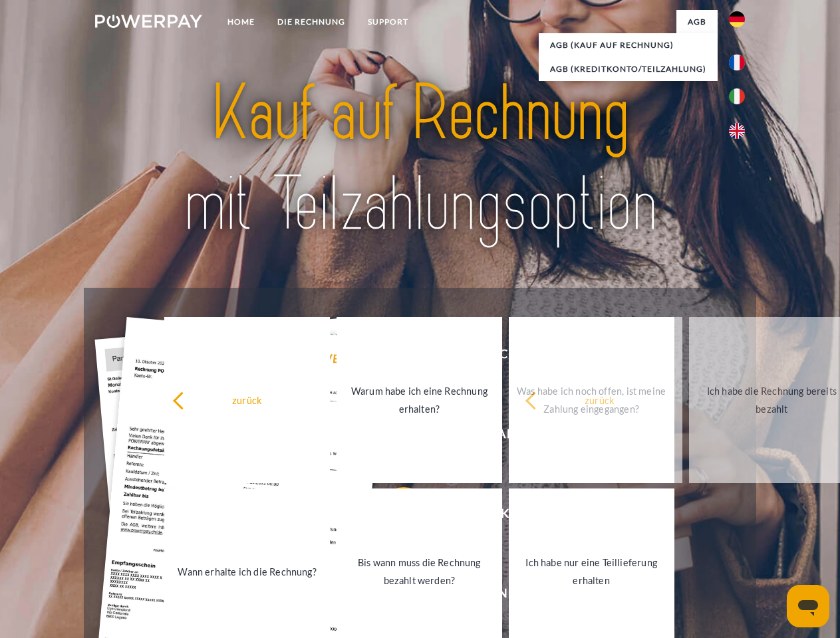  What do you see at coordinates (388, 22) in the screenshot?
I see `a: SUPPORT` at bounding box center [388, 22].